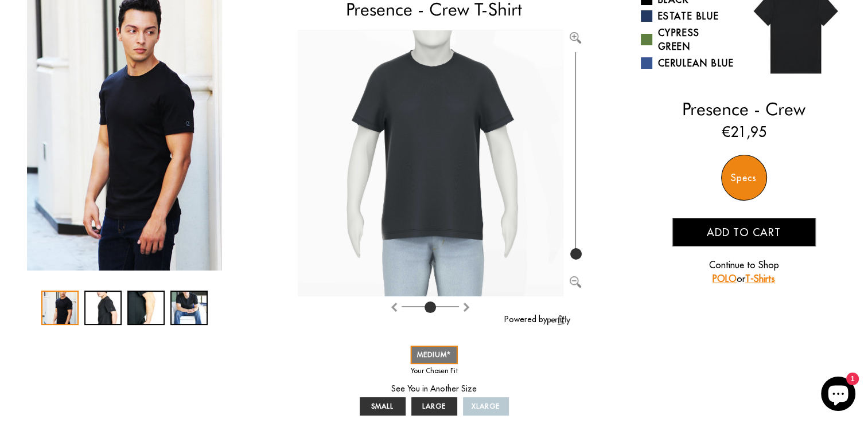  I want to click on inbox-online-store-chat: Shopify online store chat, so click(838, 395).